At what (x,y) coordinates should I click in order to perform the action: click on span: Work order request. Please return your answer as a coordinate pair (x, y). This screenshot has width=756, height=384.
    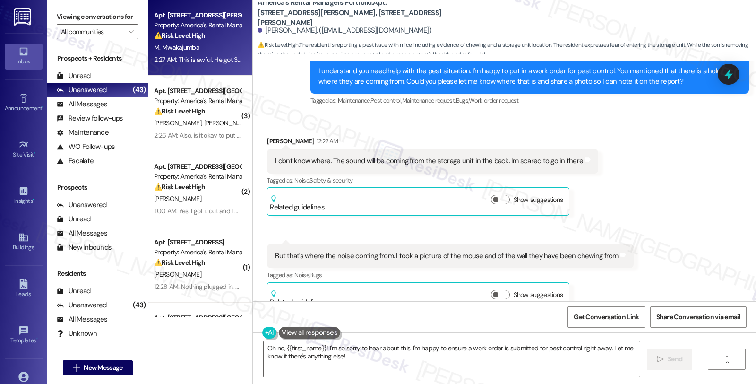
    Looking at the image, I should click on (493, 100).